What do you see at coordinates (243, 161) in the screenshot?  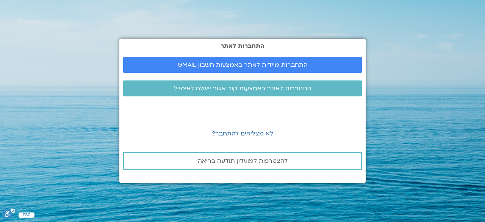 I see `a: להצטרפות למועדון תודעה בריאה` at bounding box center [243, 161].